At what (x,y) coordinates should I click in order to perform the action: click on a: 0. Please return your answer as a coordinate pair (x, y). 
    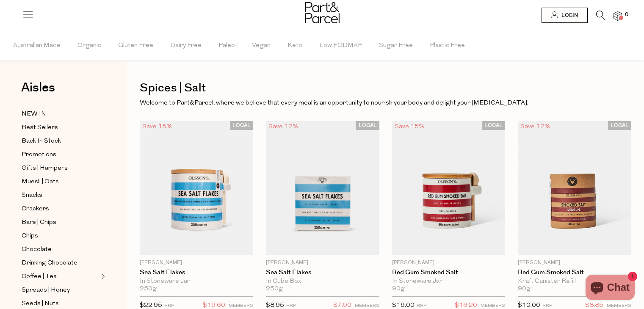
    Looking at the image, I should click on (618, 16).